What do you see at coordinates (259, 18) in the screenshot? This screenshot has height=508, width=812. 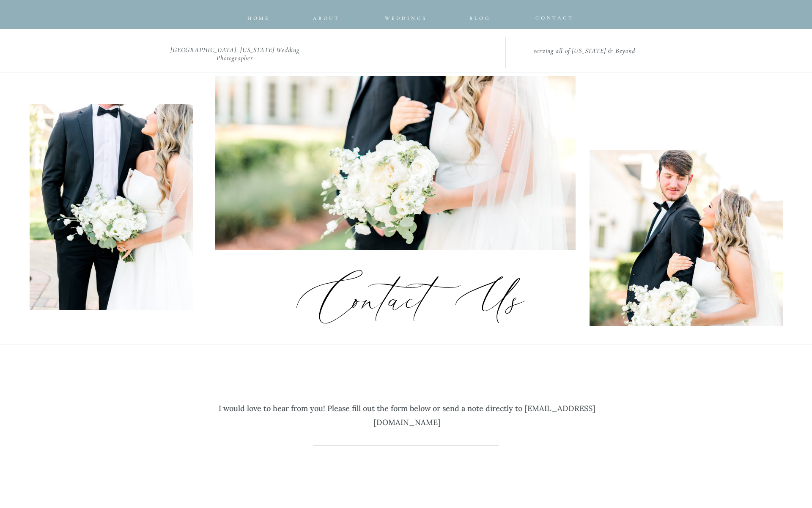 I see `span: home` at bounding box center [259, 18].